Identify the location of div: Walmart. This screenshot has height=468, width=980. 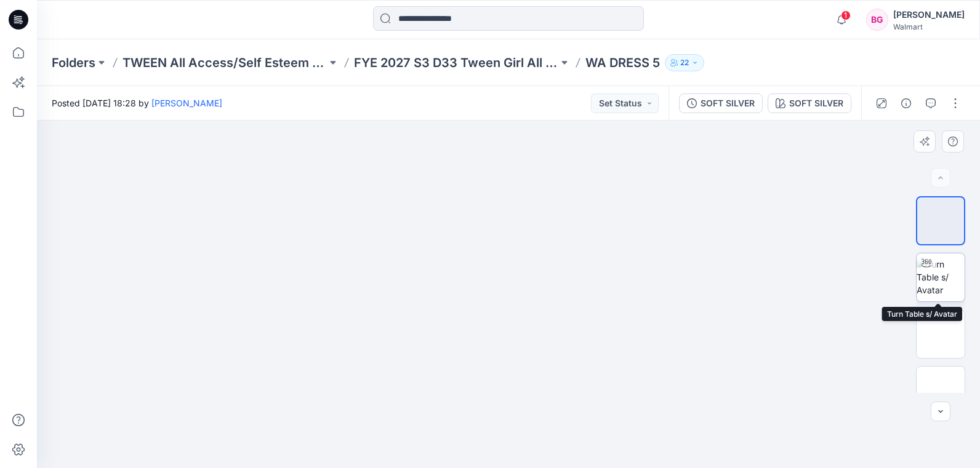
(929, 27).